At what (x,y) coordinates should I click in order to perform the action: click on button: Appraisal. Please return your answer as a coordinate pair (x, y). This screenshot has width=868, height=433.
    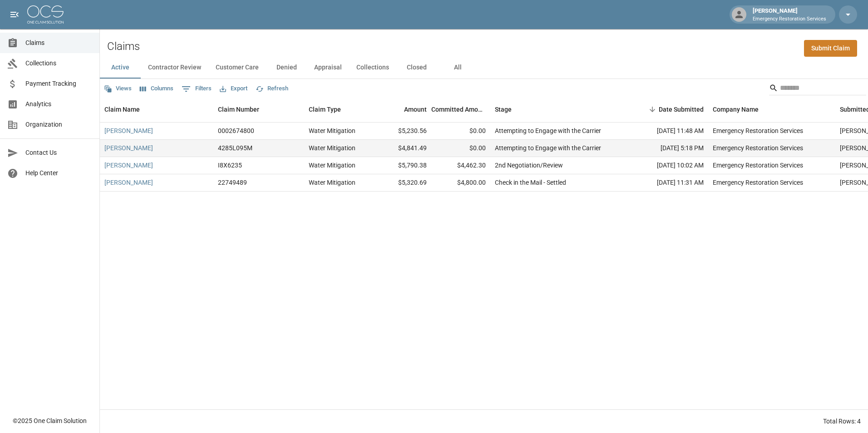
    Looking at the image, I should click on (327, 67).